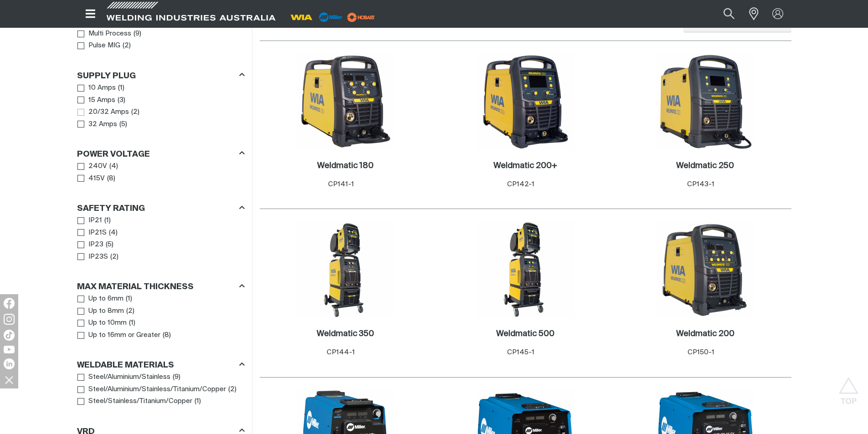 The image size is (868, 434). Describe the element at coordinates (93, 257) in the screenshot. I see `a: IP23S` at that location.